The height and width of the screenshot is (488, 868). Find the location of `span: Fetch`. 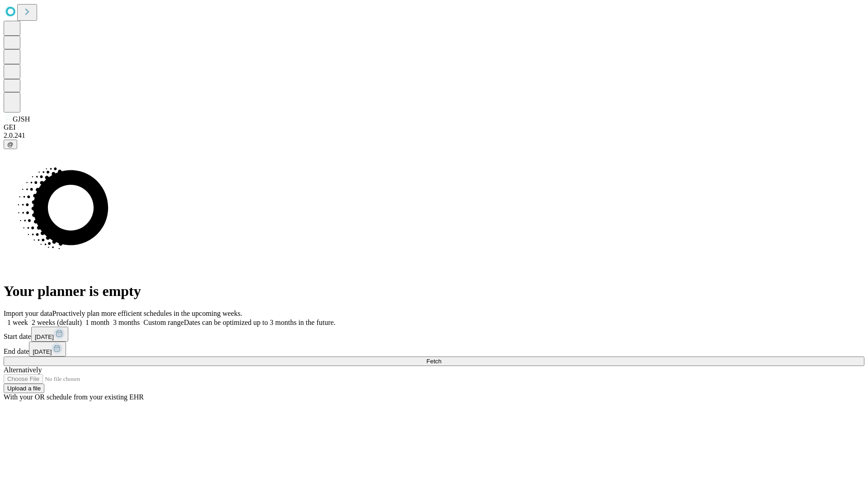

span: Fetch is located at coordinates (433, 361).